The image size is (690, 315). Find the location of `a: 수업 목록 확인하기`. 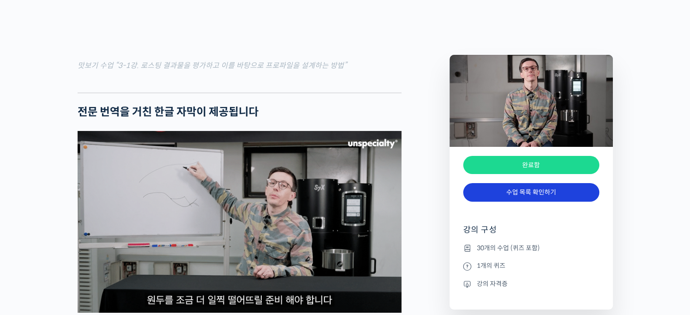

a: 수업 목록 확인하기 is located at coordinates (531, 192).